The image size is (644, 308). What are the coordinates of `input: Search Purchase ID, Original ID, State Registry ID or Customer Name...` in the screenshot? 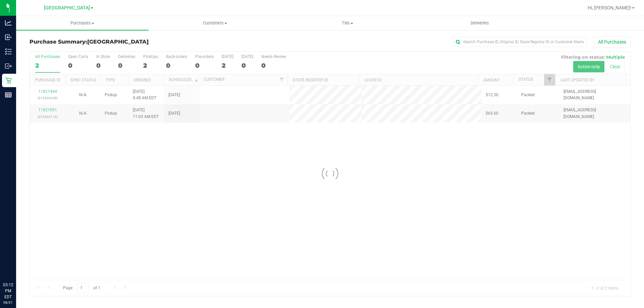 It's located at (520, 42).